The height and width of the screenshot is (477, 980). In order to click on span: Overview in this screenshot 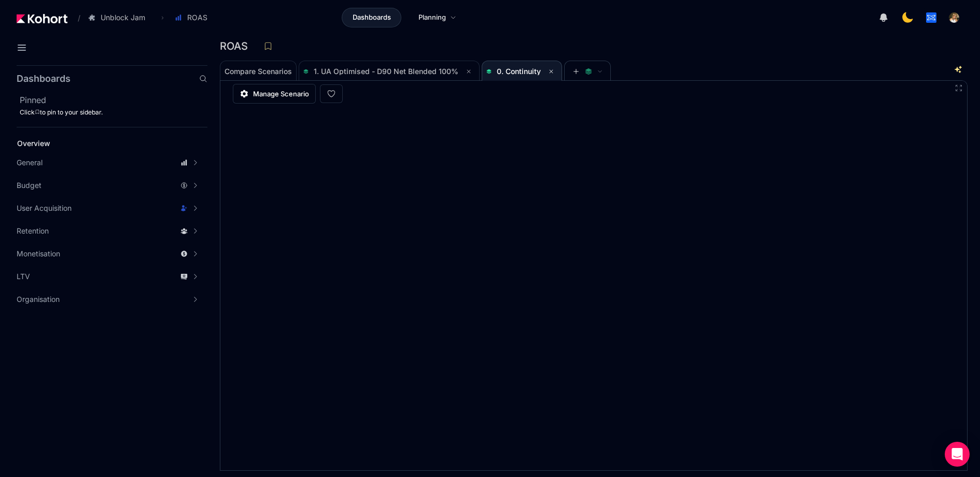, I will do `click(33, 143)`.